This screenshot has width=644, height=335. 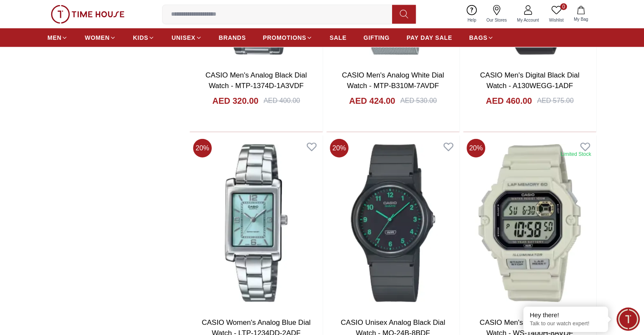 I want to click on a: Help, so click(x=472, y=14).